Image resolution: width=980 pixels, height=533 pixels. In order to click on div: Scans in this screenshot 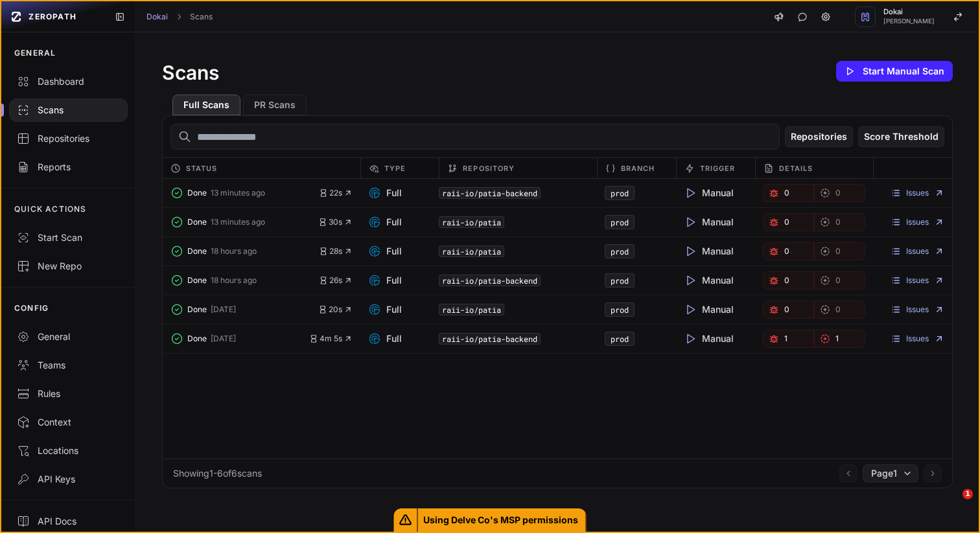, I will do `click(68, 110)`.